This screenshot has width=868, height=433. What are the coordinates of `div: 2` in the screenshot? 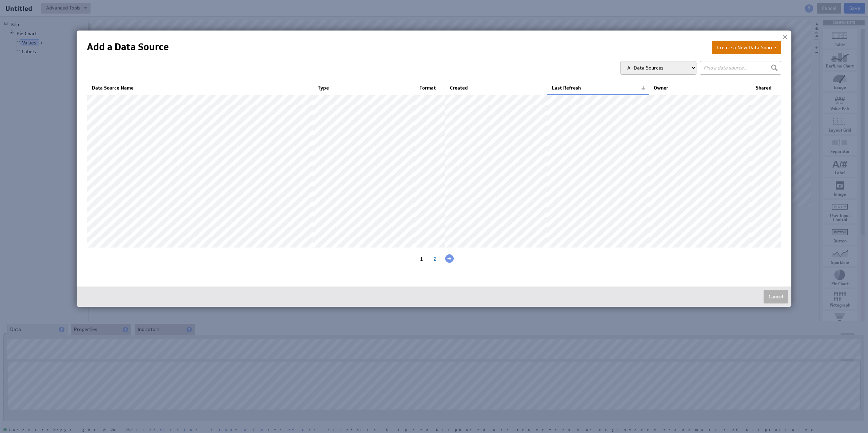 It's located at (435, 259).